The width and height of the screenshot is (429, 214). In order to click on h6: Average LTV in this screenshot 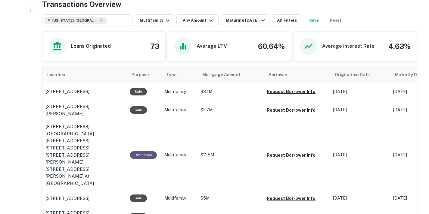, I will do `click(211, 46)`.